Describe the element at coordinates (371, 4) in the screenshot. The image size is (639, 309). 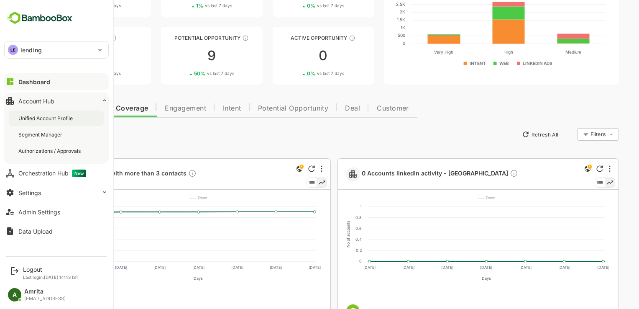
I see `text: 2.5K` at that location.